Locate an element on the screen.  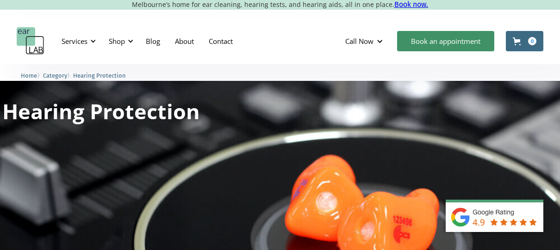
a: Open cart is located at coordinates (524, 41).